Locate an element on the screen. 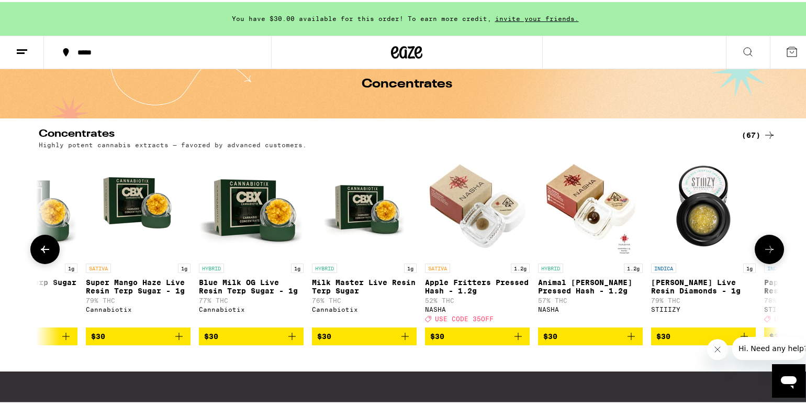 The image size is (806, 404). h2: Concentrates is located at coordinates (382, 133).